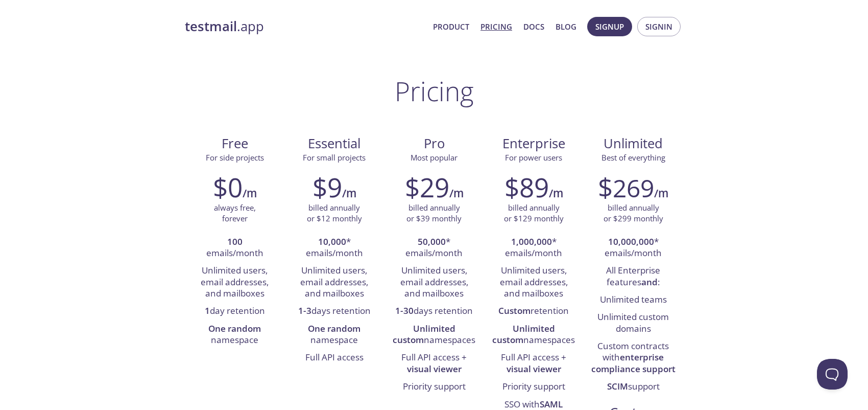 The width and height of the screenshot is (868, 410). I want to click on strong: 1, so click(207, 310).